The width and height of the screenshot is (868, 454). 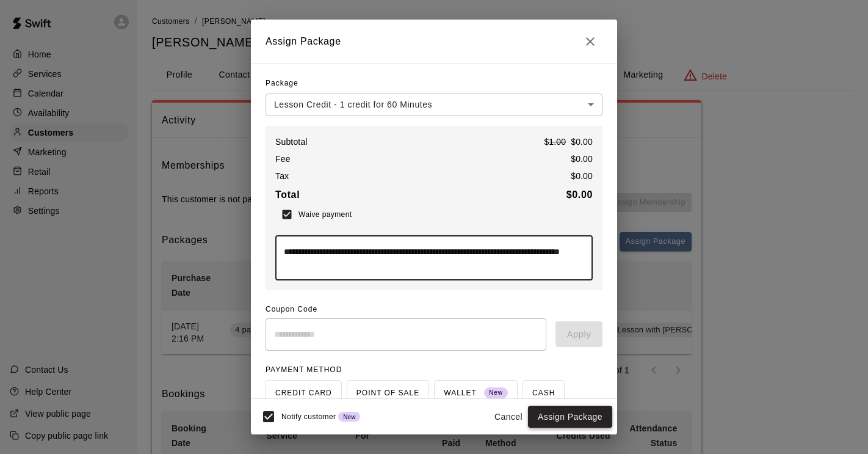 What do you see at coordinates (283, 159) in the screenshot?
I see `p: Fee` at bounding box center [283, 159].